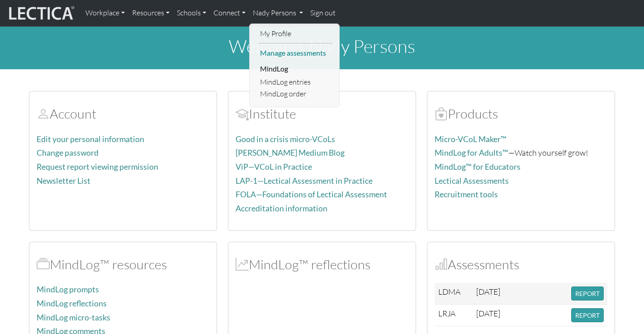  Describe the element at coordinates (68, 289) in the screenshot. I see `a: MindLog prompts` at that location.